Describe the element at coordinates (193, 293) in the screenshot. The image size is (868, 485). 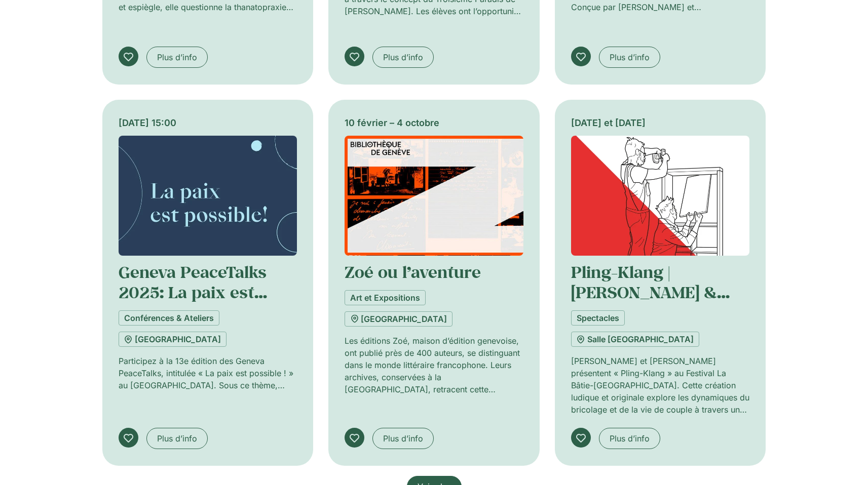
I see `a: Geneva PeaceTalks 2025: La paix est possible!` at that location.